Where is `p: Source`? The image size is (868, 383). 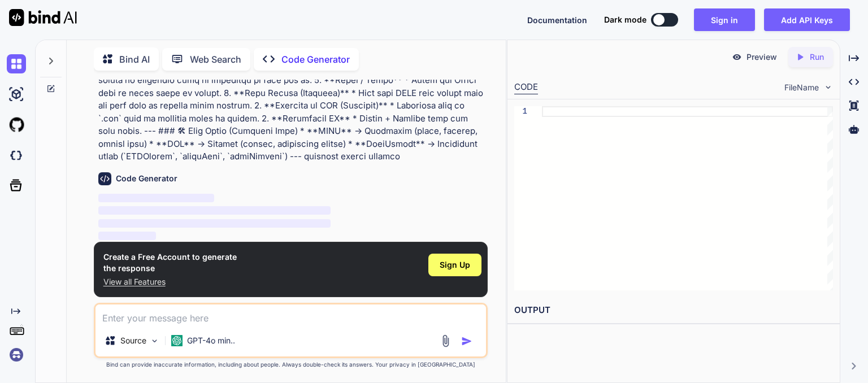
p: Source is located at coordinates (133, 340).